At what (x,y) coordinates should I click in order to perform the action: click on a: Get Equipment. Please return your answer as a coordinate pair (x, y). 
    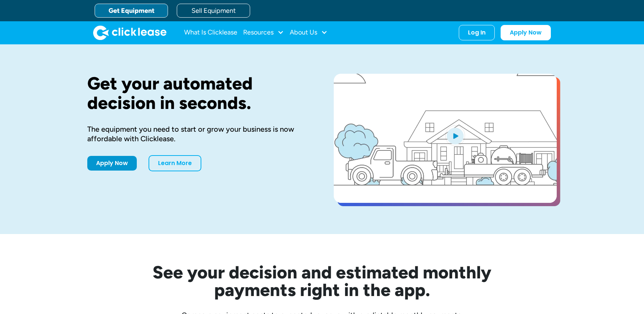
    Looking at the image, I should click on (131, 11).